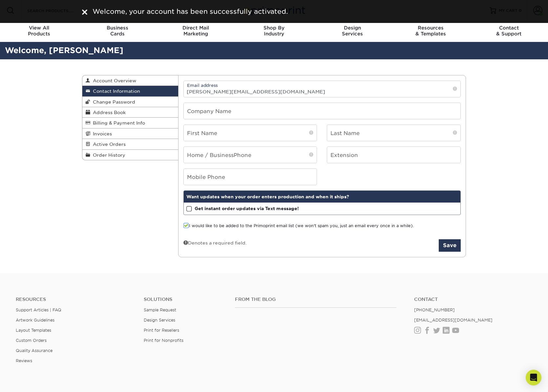  Describe the element at coordinates (215, 242) in the screenshot. I see `div: Denotes a required field.` at that location.